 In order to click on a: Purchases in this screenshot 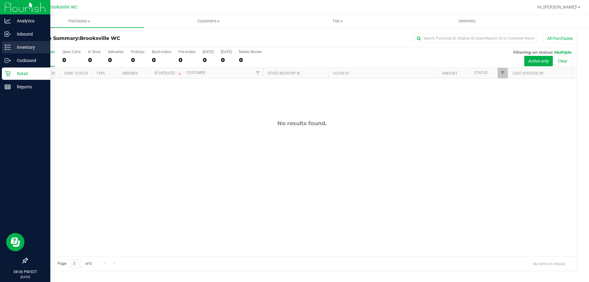, I will do `click(79, 21)`.